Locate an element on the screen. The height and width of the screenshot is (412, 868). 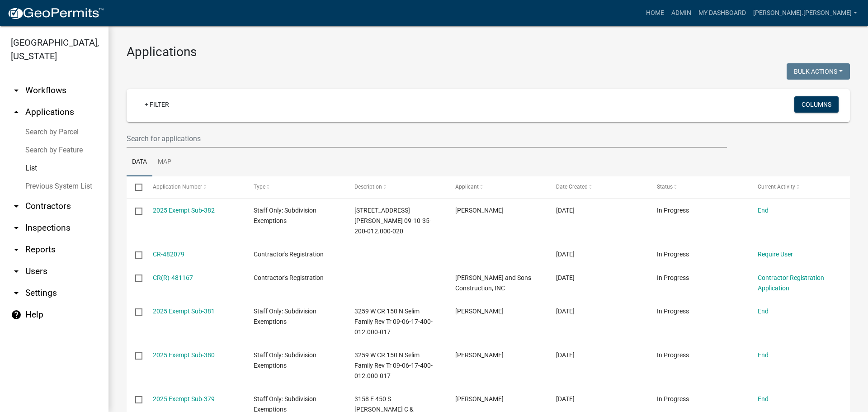
a: My Dashboard is located at coordinates (722, 13).